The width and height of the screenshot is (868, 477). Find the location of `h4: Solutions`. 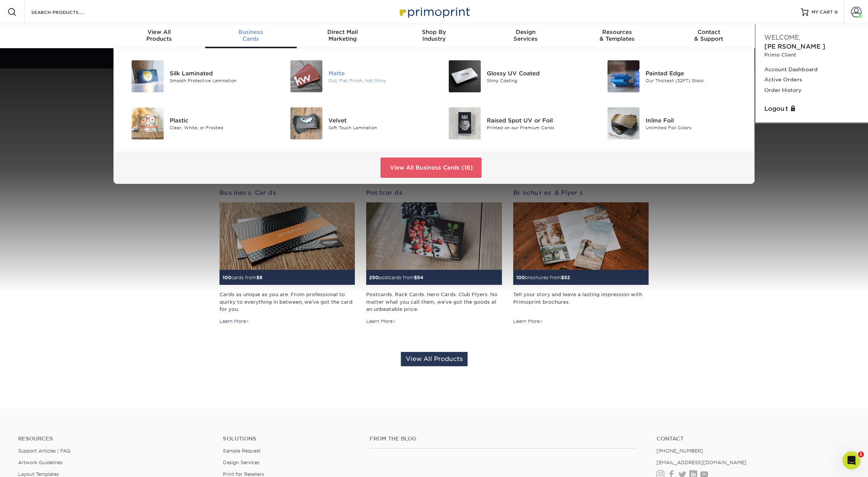

h4: Solutions is located at coordinates (290, 439).